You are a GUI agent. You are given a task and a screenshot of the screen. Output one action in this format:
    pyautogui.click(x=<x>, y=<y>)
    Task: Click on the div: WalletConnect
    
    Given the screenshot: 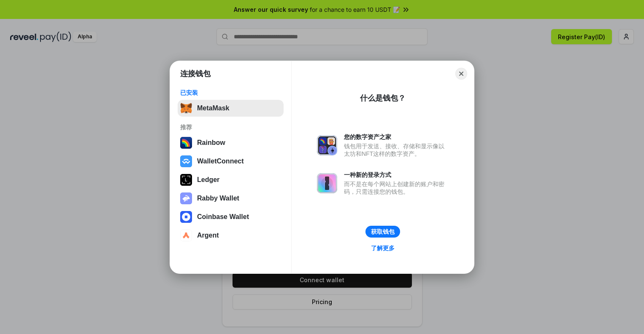 What is the action you would take?
    pyautogui.click(x=220, y=161)
    